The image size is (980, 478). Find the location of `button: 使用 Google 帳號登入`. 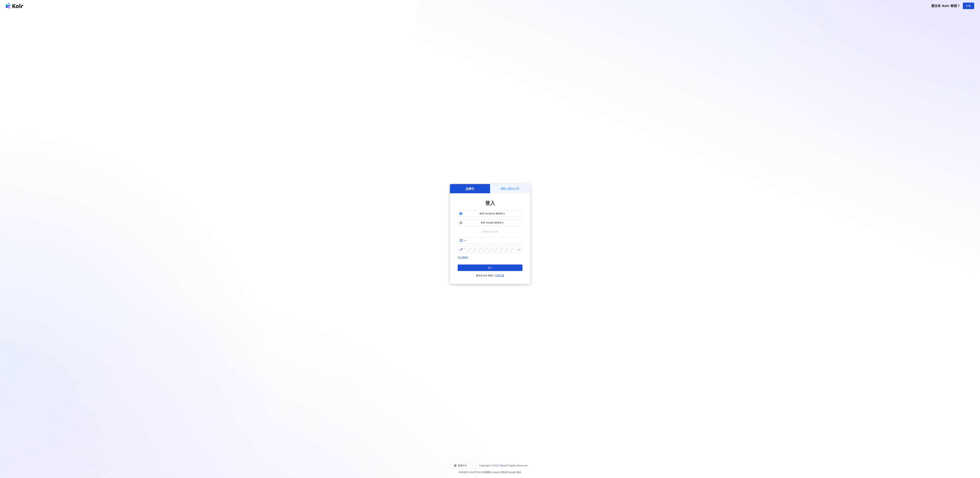

button: 使用 Google 帳號登入 is located at coordinates (490, 223).